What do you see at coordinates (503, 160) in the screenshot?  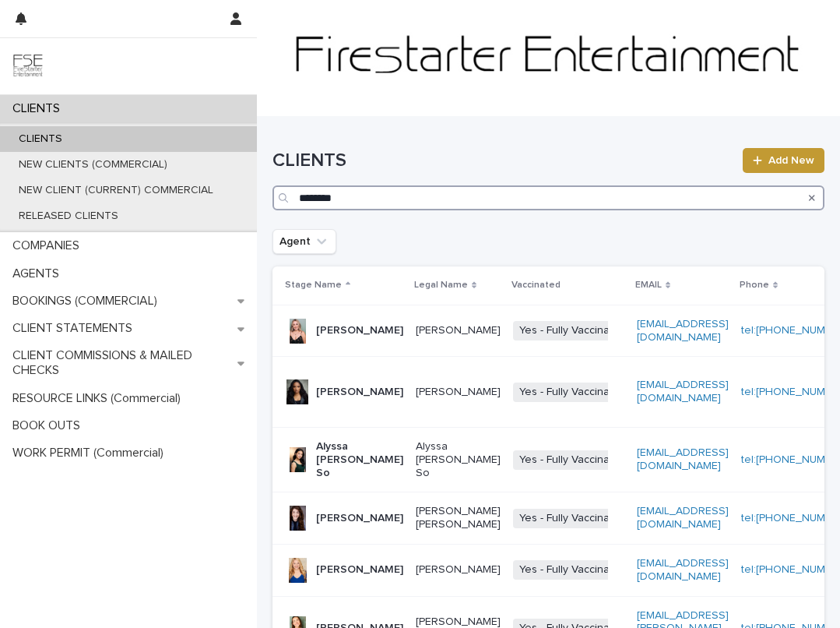 I see `h1: CLIENTS` at bounding box center [503, 160].